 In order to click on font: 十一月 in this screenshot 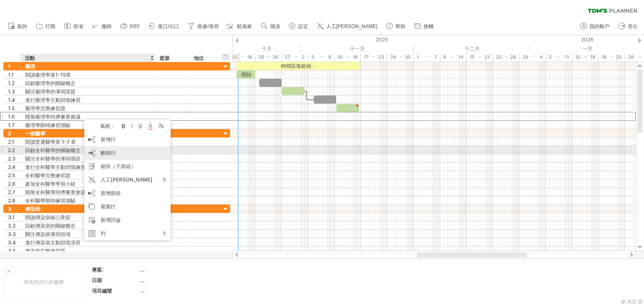, I will do `click(357, 48)`.